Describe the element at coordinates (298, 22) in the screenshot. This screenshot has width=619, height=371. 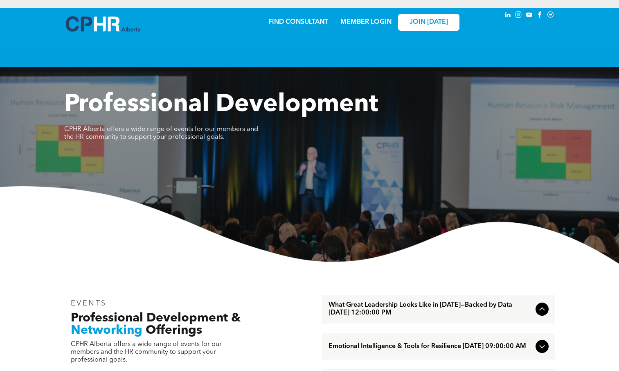
I see `a: FIND CONSULTANT` at that location.